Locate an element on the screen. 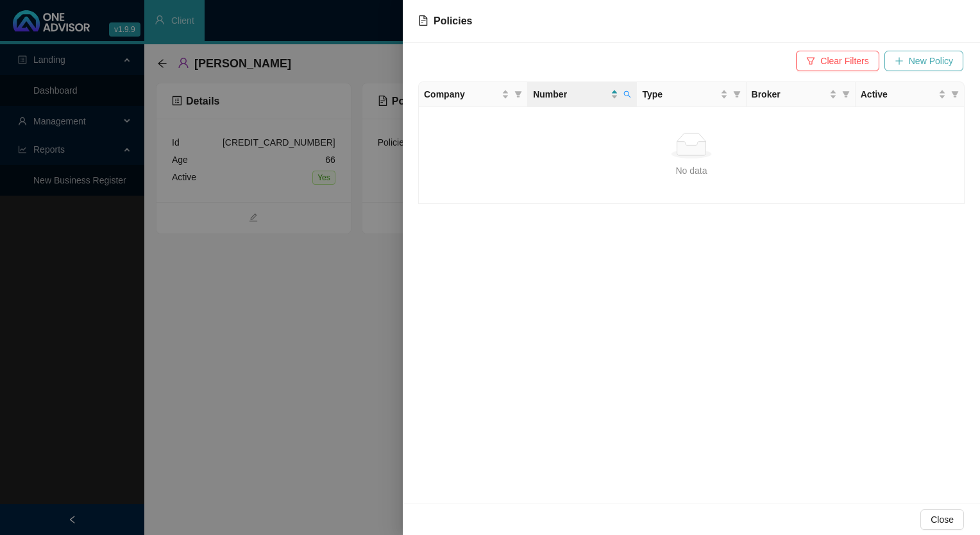  th: Active is located at coordinates (910, 94).